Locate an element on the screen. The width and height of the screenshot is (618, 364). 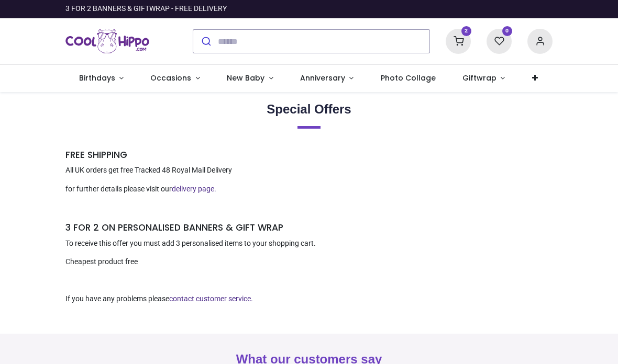
div: 3 FOR 2 BANNERS & GIFTWRAP - FREE DELIVERY is located at coordinates (146, 9).